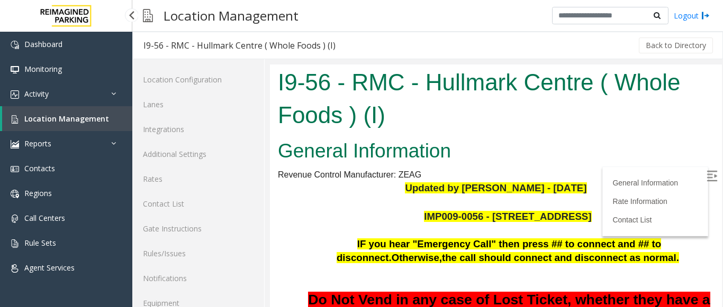 The width and height of the screenshot is (723, 307). Describe the element at coordinates (226, 87) in the screenshot. I see `h2: General Information` at that location.